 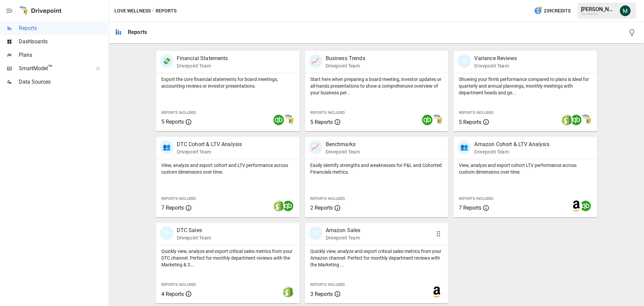 What do you see at coordinates (202, 59) in the screenshot?
I see `p: Financial Statements` at bounding box center [202, 59].